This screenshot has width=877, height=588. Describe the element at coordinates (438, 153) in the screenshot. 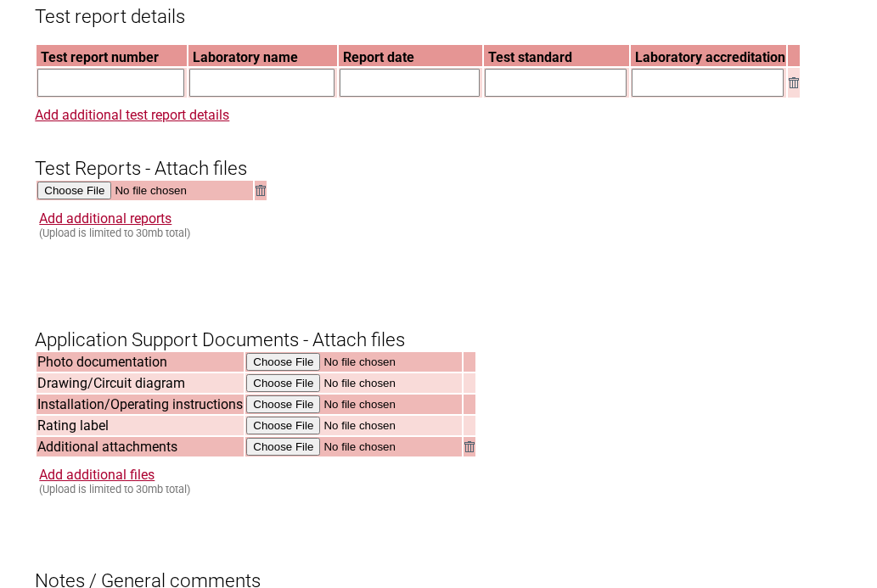

I see `h3: Test Reports - Attach files` at that location.